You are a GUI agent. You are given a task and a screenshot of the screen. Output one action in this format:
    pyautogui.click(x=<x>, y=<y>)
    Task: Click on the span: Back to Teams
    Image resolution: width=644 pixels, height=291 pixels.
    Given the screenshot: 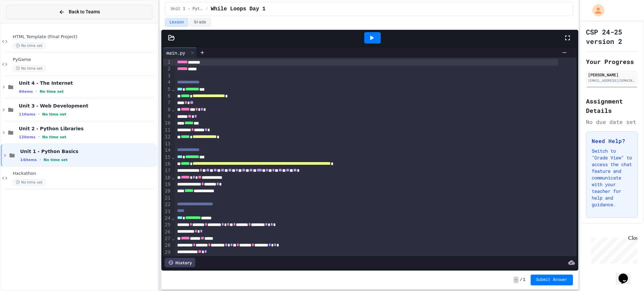 What is the action you would take?
    pyautogui.click(x=84, y=12)
    